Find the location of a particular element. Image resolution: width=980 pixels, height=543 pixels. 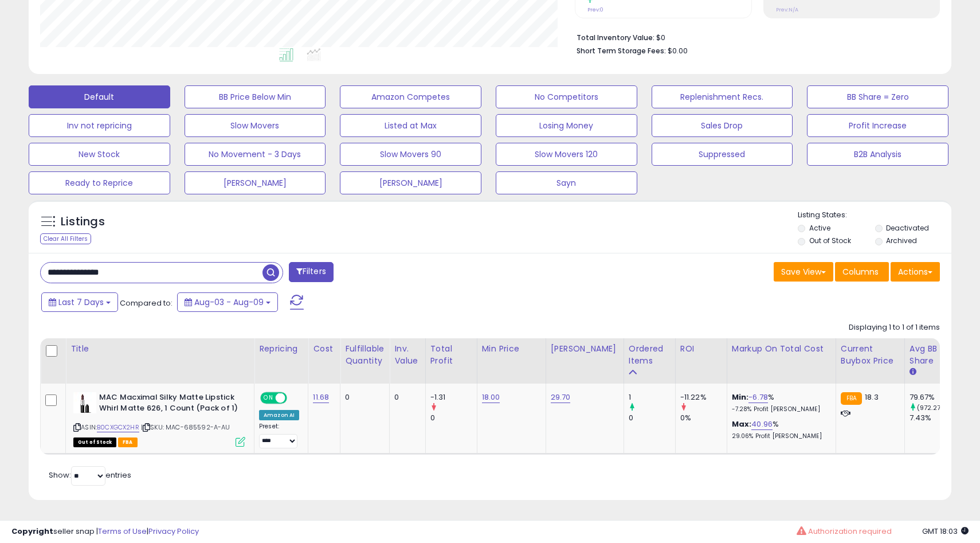

div: Preset: is located at coordinates (279, 435).